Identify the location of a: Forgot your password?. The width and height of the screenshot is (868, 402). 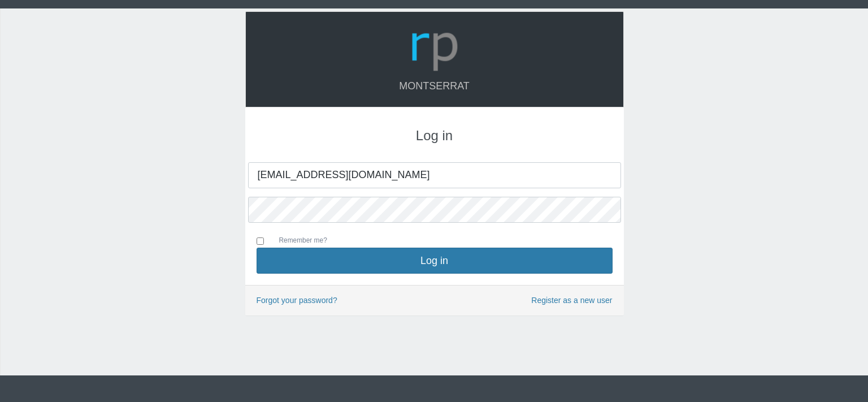
(297, 300).